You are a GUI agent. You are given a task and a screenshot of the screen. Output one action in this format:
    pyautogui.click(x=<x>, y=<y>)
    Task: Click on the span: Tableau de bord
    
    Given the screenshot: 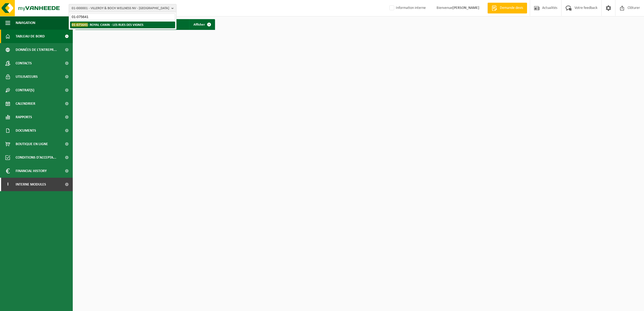 What is the action you would take?
    pyautogui.click(x=30, y=37)
    